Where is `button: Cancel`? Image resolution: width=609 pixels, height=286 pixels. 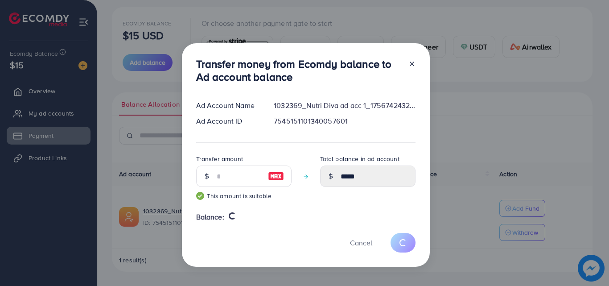 button: Cancel is located at coordinates (361, 242).